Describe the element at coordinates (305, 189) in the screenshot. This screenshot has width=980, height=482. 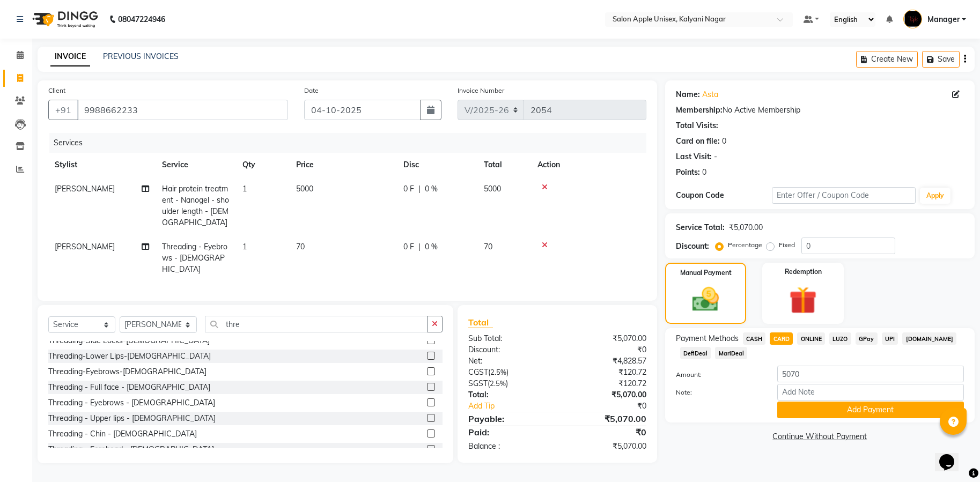
I see `span: 5000` at that location.